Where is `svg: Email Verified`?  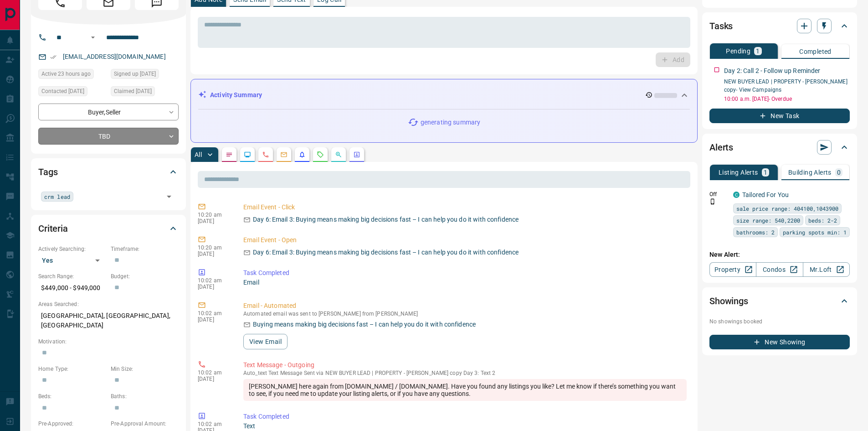
svg: Email Verified is located at coordinates (53, 57).